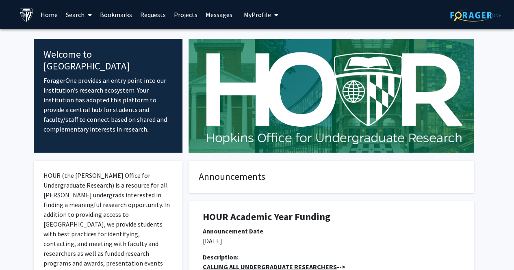 This screenshot has height=270, width=514. What do you see at coordinates (331, 231) in the screenshot?
I see `div: Announcement Date` at bounding box center [331, 231].